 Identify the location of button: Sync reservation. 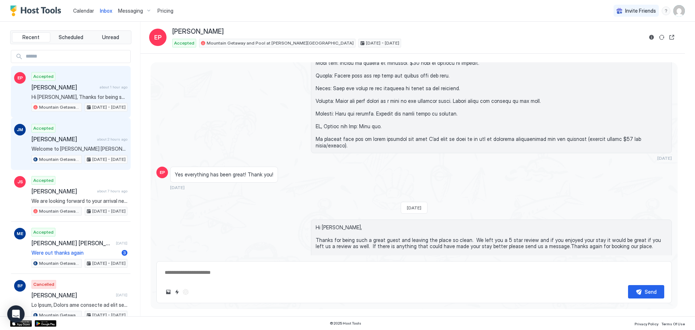
(661, 37).